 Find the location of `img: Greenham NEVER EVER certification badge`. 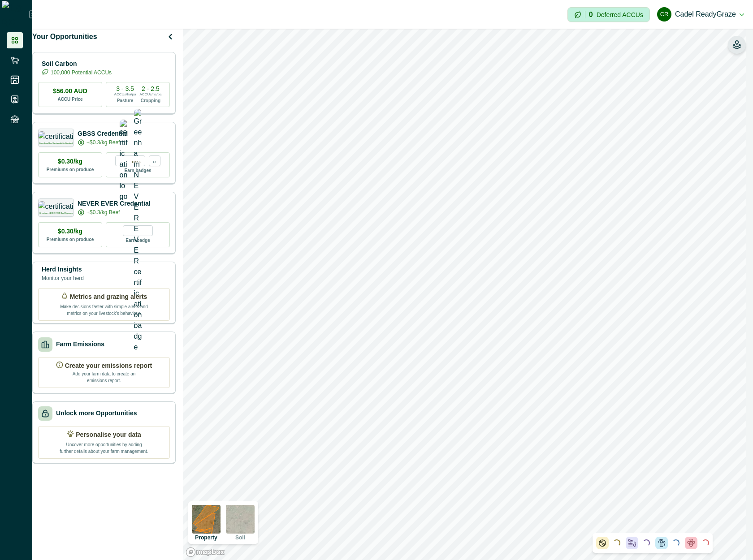

img: Greenham NEVER EVER certification badge is located at coordinates (138, 231).